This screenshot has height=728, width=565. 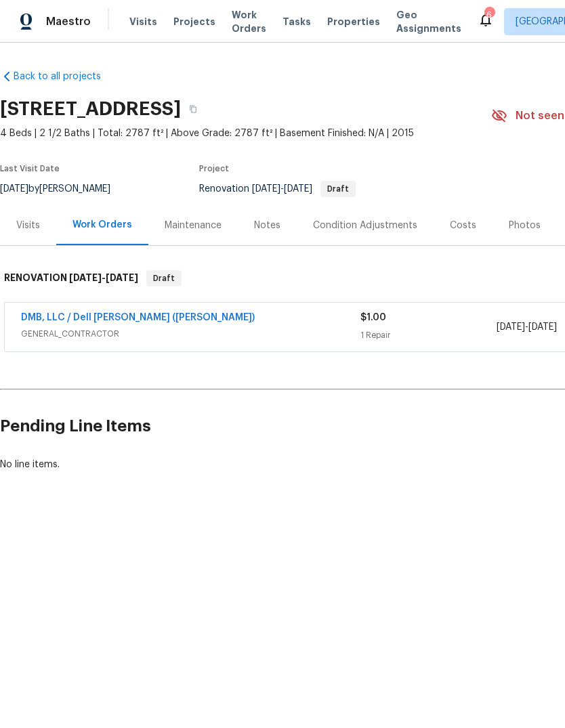 What do you see at coordinates (428, 335) in the screenshot?
I see `div: 1 Repair` at bounding box center [428, 335].